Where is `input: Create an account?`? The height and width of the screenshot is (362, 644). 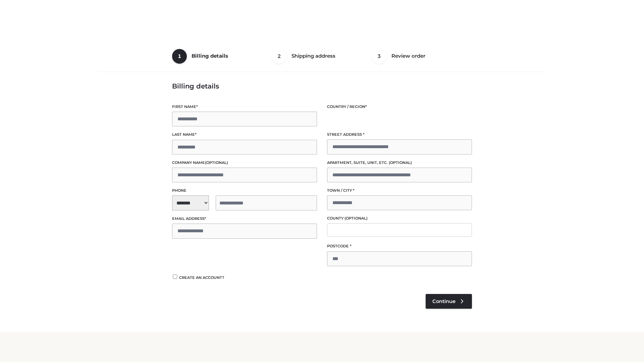 input: Create an account? is located at coordinates (175, 277).